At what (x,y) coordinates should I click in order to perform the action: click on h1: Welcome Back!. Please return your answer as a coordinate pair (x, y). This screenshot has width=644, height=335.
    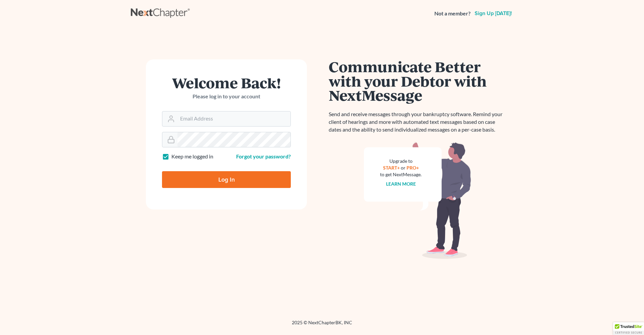
    Looking at the image, I should click on (227, 83).